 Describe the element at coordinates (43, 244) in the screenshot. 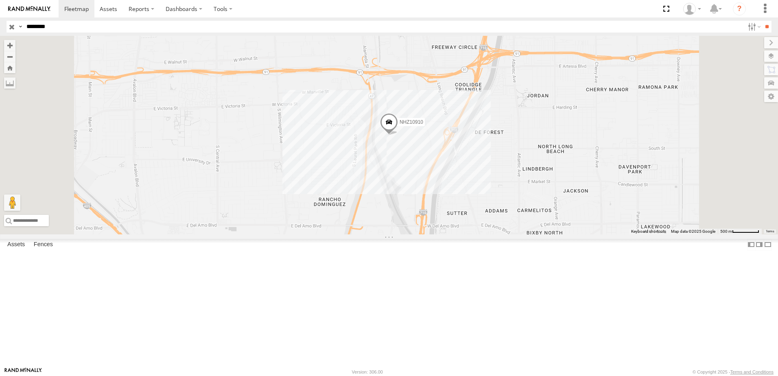

I see `label: Fences` at that location.